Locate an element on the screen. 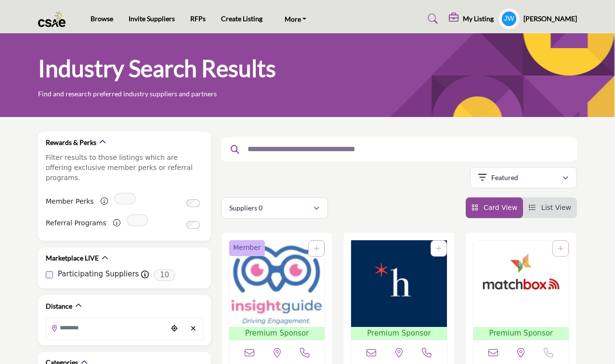 Image resolution: width=615 pixels, height=364 pixels. span: 10 is located at coordinates (164, 275).